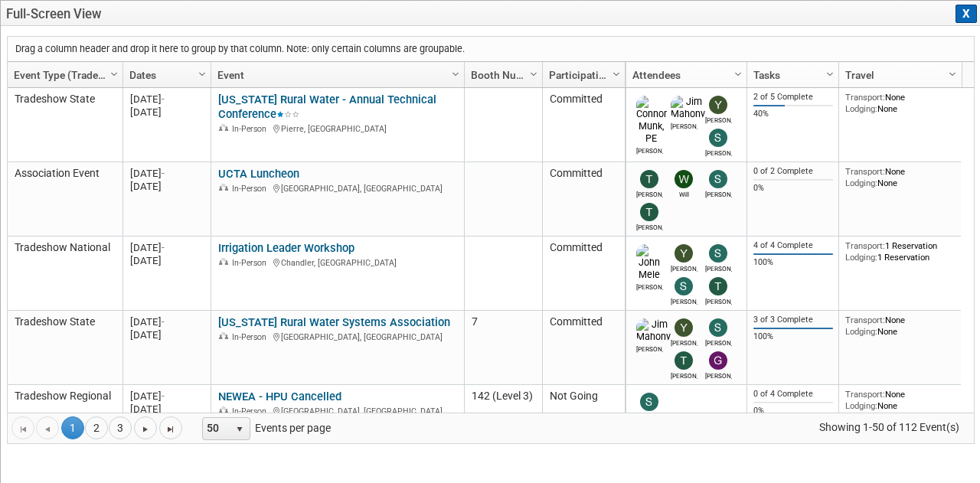 The height and width of the screenshot is (483, 980). Describe the element at coordinates (718, 267) in the screenshot. I see `div: Stephen Alston` at that location.